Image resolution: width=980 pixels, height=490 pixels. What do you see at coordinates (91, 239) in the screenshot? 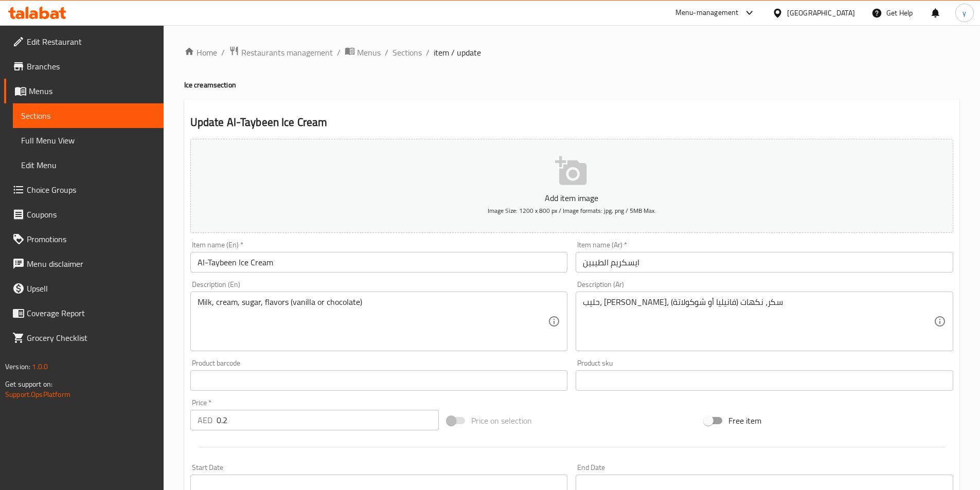
I see `span: Promotions` at bounding box center [91, 239].